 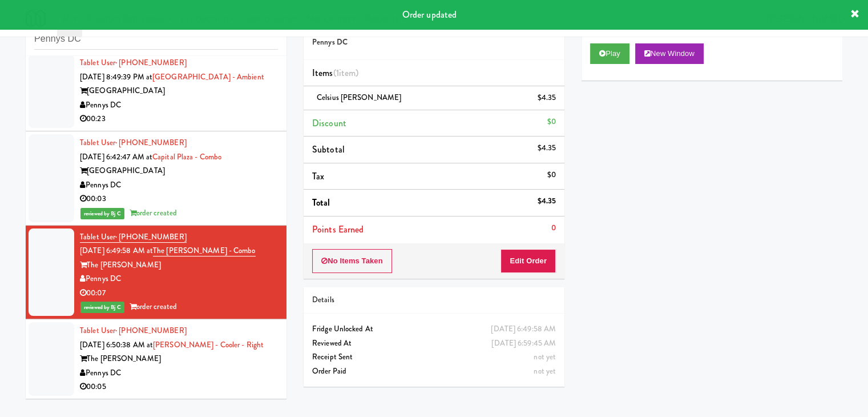 What do you see at coordinates (335, 73) in the screenshot?
I see `span: Items` at bounding box center [335, 73].